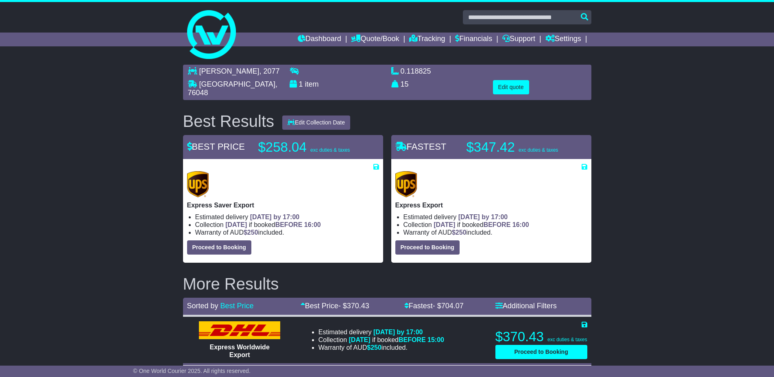  Describe the element at coordinates (406, 184) in the screenshot. I see `img: UPS (new): Express Export` at that location.